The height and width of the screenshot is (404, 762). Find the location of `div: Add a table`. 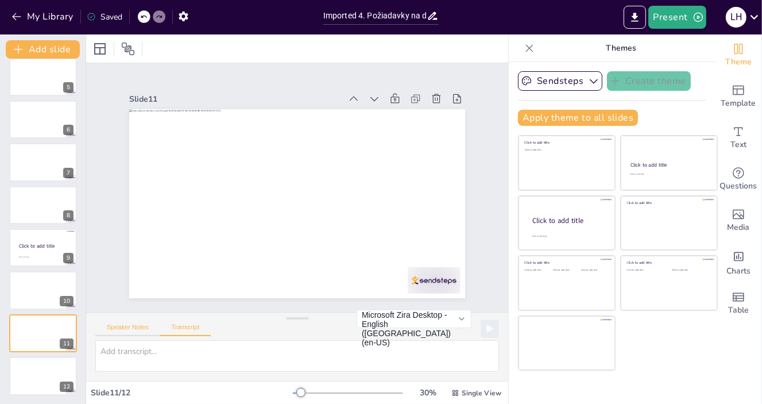

div: Add a table is located at coordinates (739, 303).